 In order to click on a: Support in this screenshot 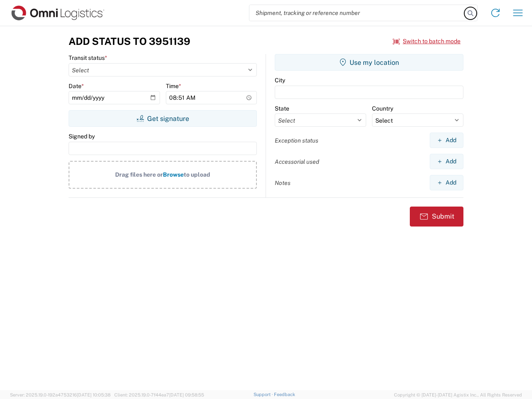, I will do `click(264, 395)`.